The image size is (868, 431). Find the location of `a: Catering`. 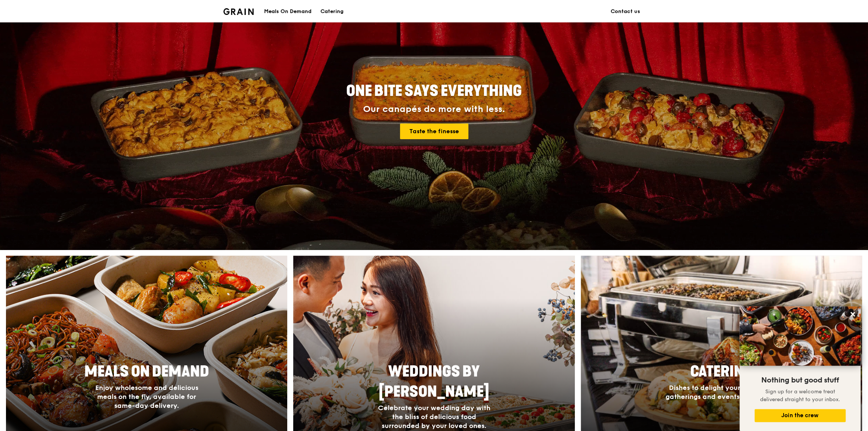

a: Catering is located at coordinates (332, 11).